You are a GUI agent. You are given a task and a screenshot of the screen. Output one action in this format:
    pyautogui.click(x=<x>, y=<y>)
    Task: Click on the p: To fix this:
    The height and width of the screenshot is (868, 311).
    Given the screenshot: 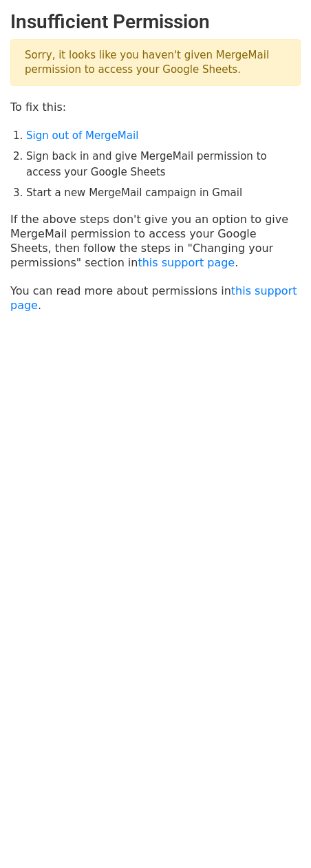 What is the action you would take?
    pyautogui.click(x=156, y=107)
    